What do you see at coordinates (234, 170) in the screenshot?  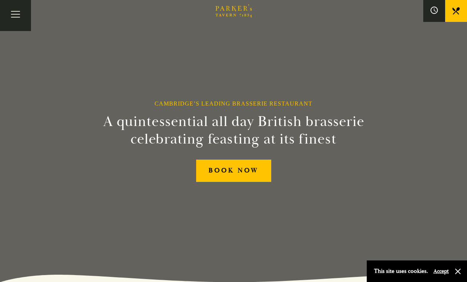 I see `a: BOOK NOW` at bounding box center [234, 170].